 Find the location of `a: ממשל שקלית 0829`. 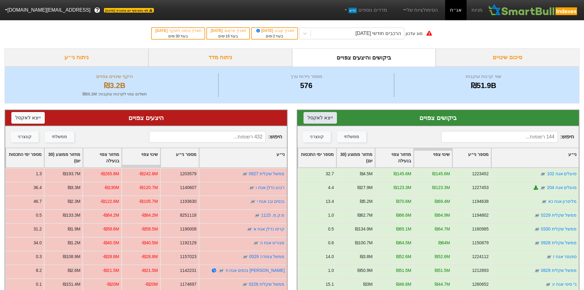

a: ממשל שקלית 0829 is located at coordinates (559, 270).